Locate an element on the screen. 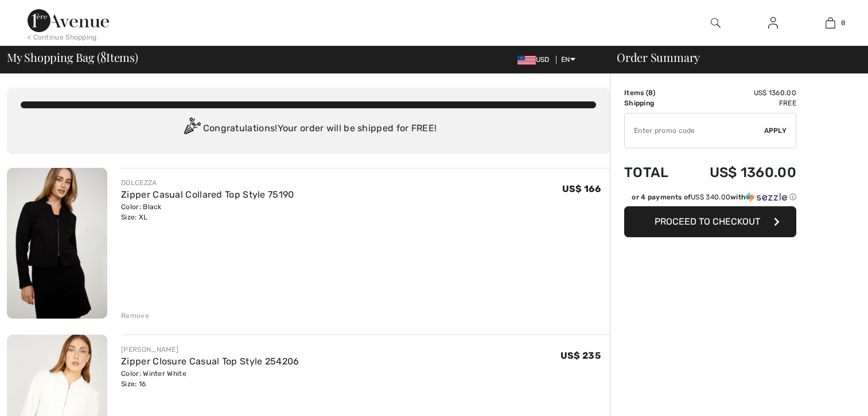  td: Free is located at coordinates (740, 103).